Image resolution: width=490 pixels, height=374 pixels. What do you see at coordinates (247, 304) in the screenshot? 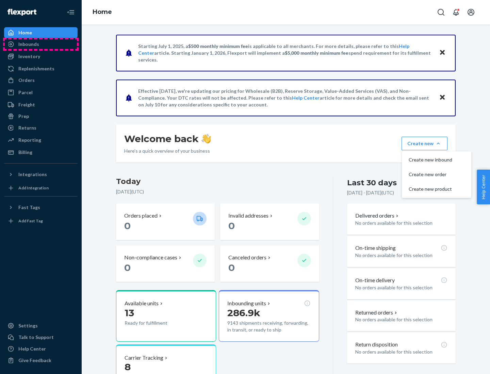
I see `p: Inbounding units` at bounding box center [247, 304].